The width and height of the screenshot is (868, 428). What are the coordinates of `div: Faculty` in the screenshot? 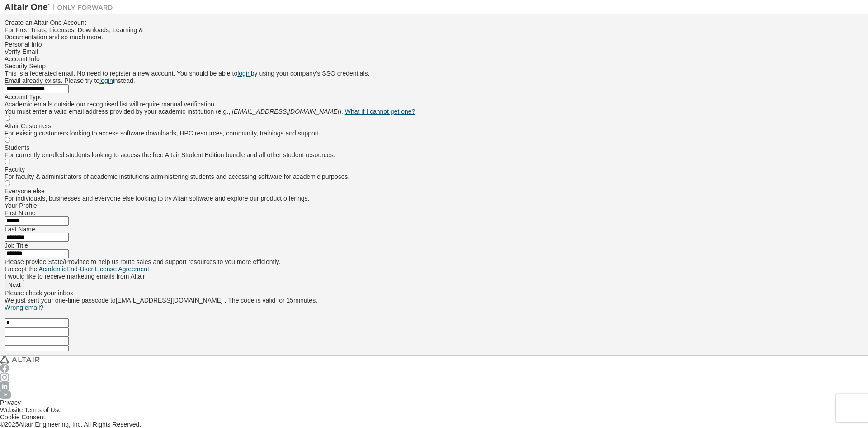 It's located at (434, 169).